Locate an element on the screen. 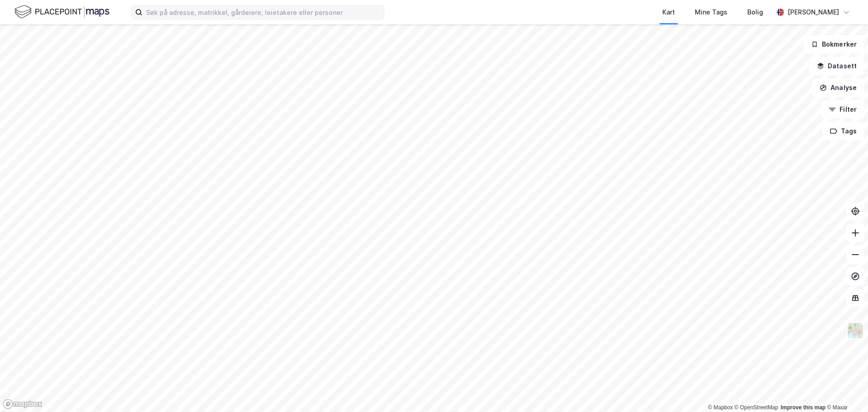 The width and height of the screenshot is (868, 412). img: logo.f888ab2527a4732fd821a326f86c7f29.svg is located at coordinates (62, 12).